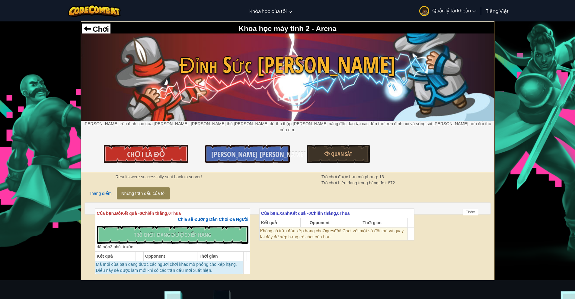 Image resolution: width=575 pixels, height=299 pixels. What do you see at coordinates (143, 194) in the screenshot?
I see `a: Những trận đấu của tôi` at bounding box center [143, 194].